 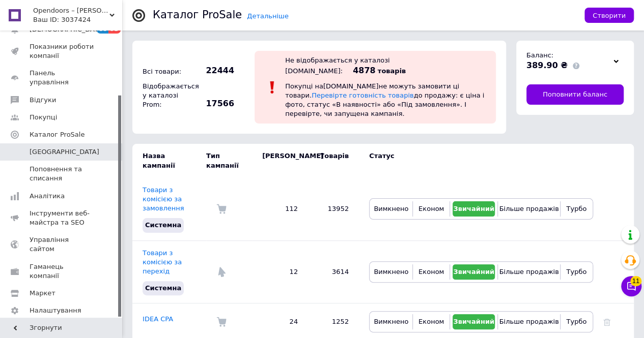 I want to click on div: Відображається у каталозі Prom:, so click(x=168, y=95).